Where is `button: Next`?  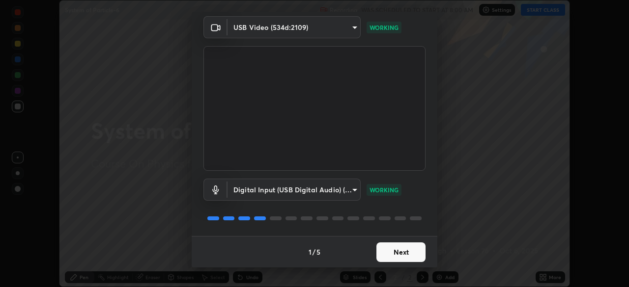 button: Next is located at coordinates (401, 252).